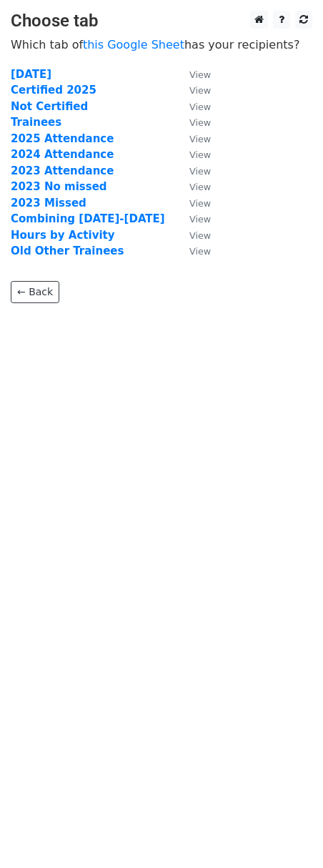  Describe the element at coordinates (162, 45) in the screenshot. I see `p: Which tab of has your recipients?` at that location.